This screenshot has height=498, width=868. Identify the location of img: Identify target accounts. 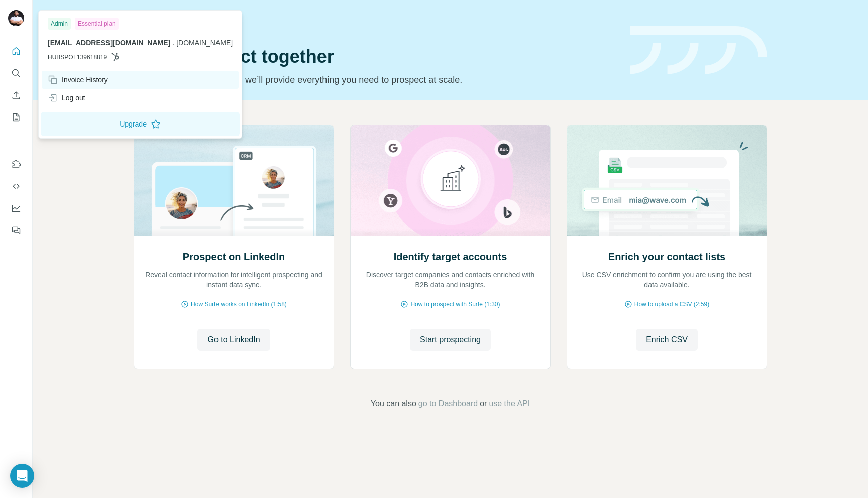
(450, 181).